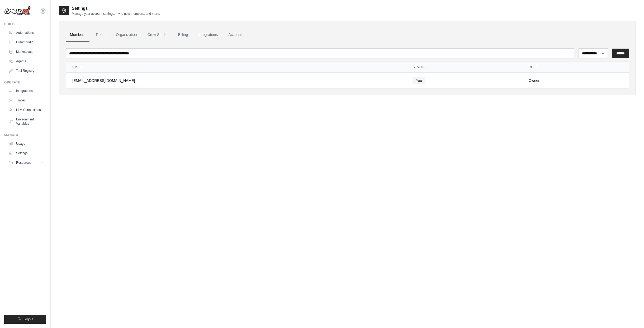 This screenshot has height=328, width=644. Describe the element at coordinates (25, 319) in the screenshot. I see `button: Logout` at that location.